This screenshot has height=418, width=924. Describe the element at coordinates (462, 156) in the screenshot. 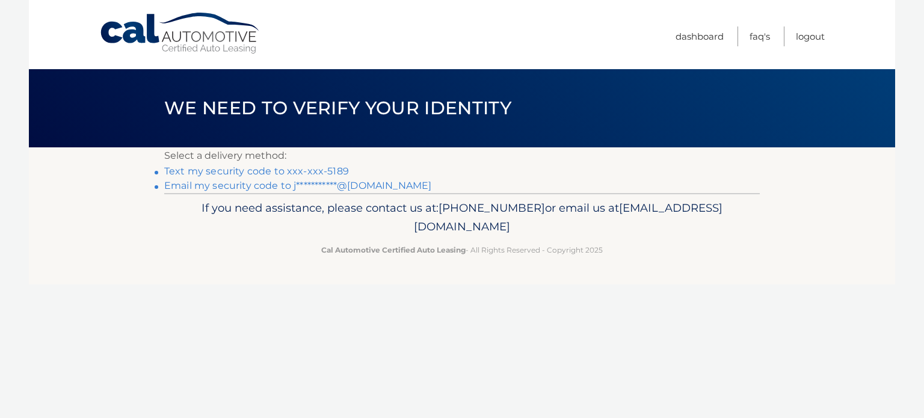

I see `p: Select a delivery method:` at that location.